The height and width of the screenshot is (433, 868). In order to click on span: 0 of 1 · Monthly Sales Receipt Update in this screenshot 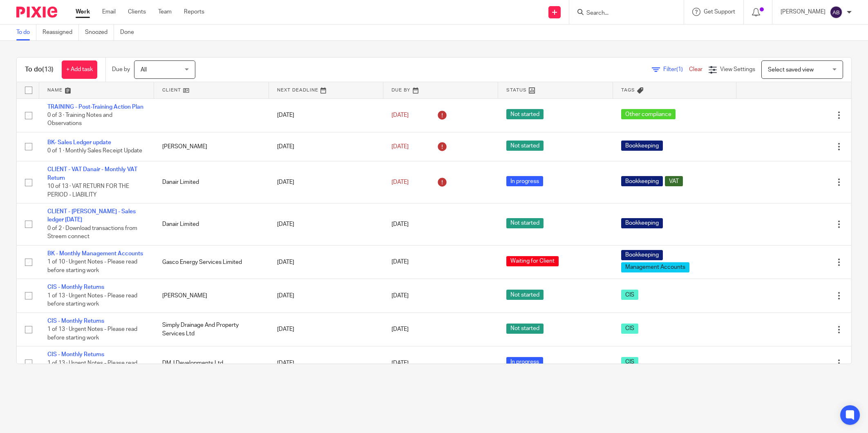, I will do `click(95, 151)`.